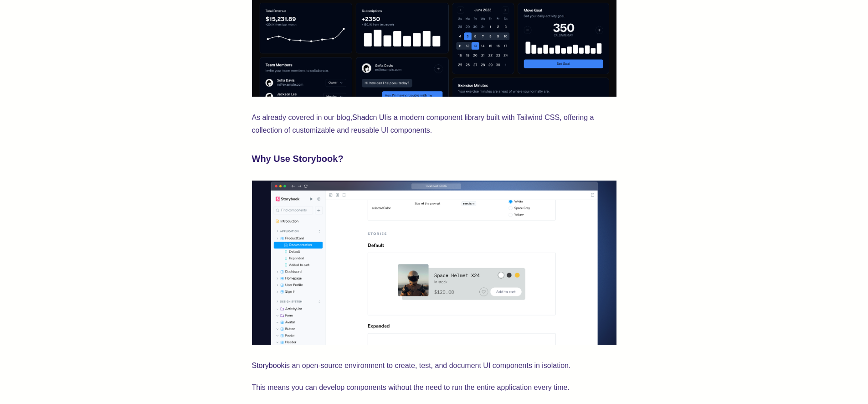  I want to click on p: As already covered in our blog, is a modern component library built with Tailwind CSS, offering a..., so click(434, 124).